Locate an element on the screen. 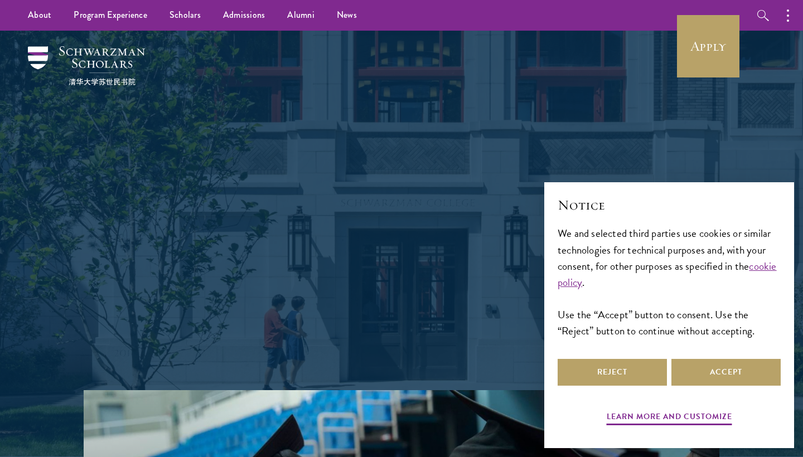 The width and height of the screenshot is (803, 457). img: Schwarzman Scholars is located at coordinates (86, 66).